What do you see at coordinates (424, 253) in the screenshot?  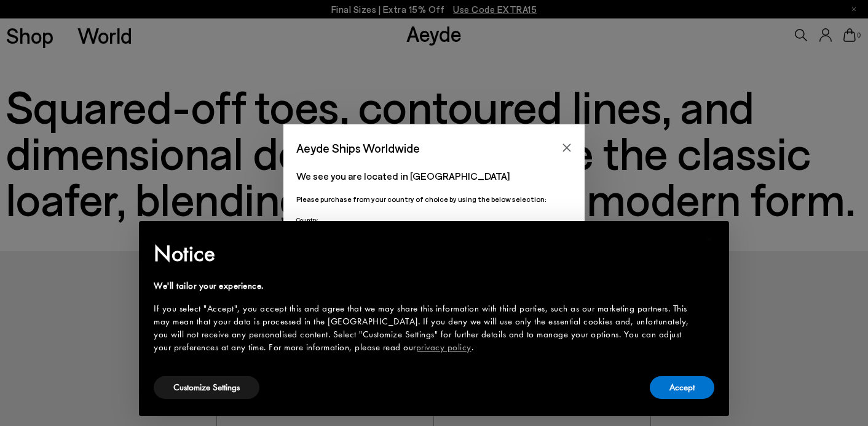 I see `h2: Notice` at bounding box center [424, 253].